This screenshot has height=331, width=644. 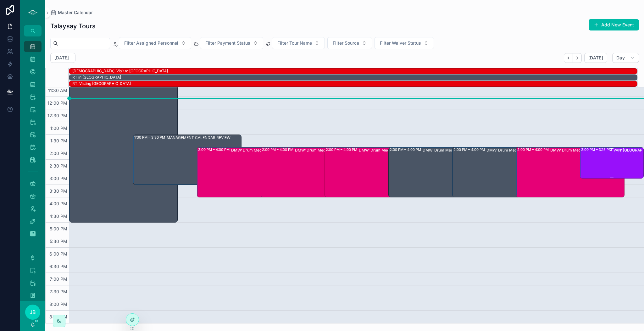 What do you see at coordinates (58, 316) in the screenshot?
I see `span: 8:30 PM` at bounding box center [58, 316].